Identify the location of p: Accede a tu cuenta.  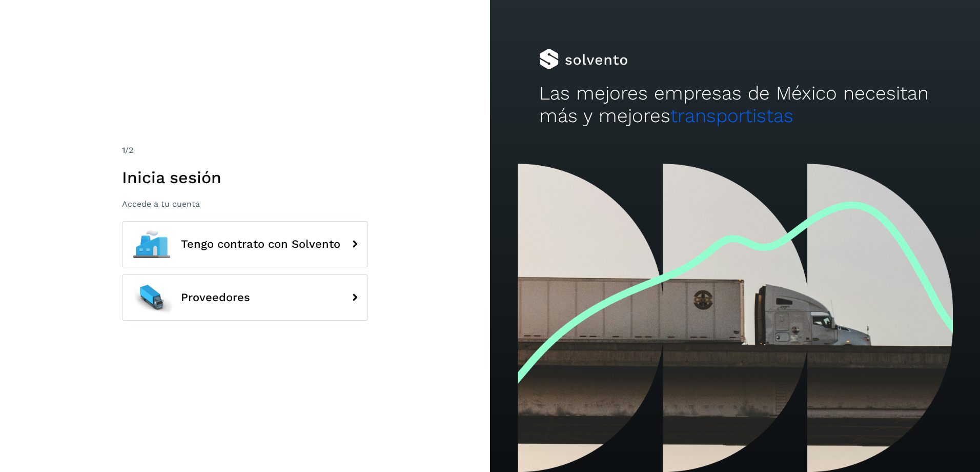
(245, 204).